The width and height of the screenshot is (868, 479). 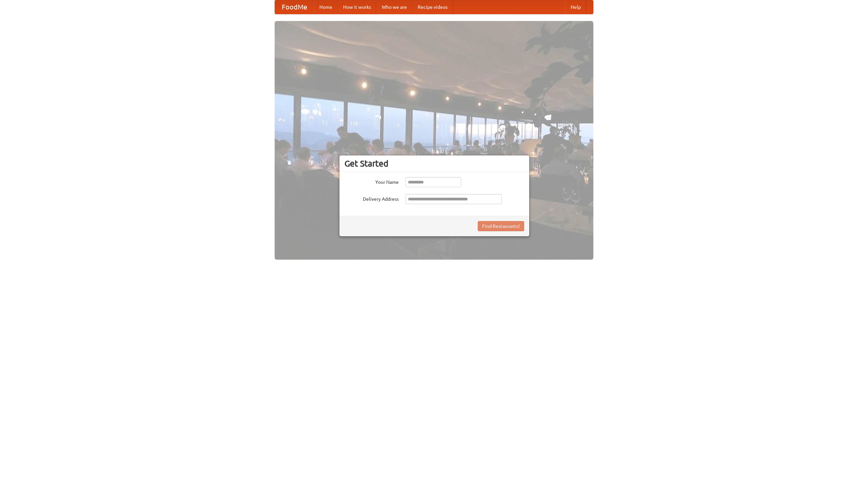 I want to click on a: Help, so click(x=576, y=7).